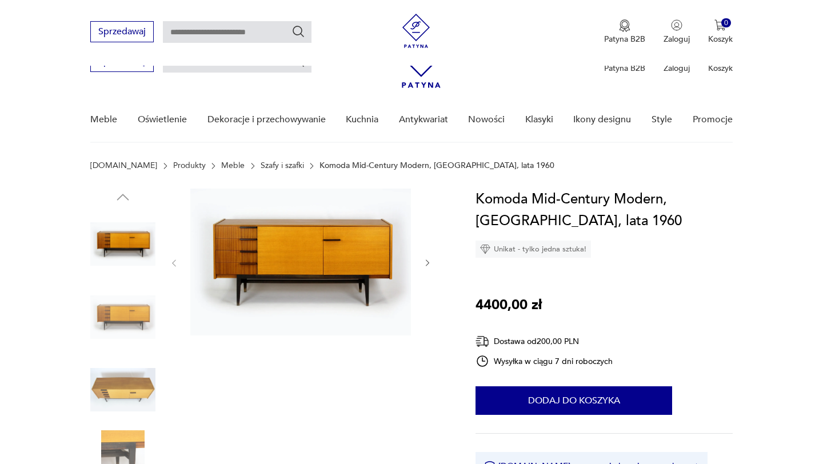 This screenshot has height=464, width=823. What do you see at coordinates (424, 119) in the screenshot?
I see `a: Antykwariat` at bounding box center [424, 119].